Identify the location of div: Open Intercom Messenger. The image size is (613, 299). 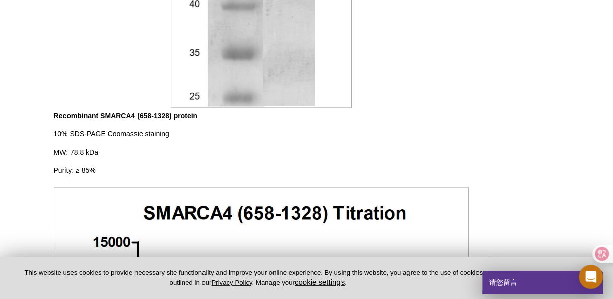
(591, 277).